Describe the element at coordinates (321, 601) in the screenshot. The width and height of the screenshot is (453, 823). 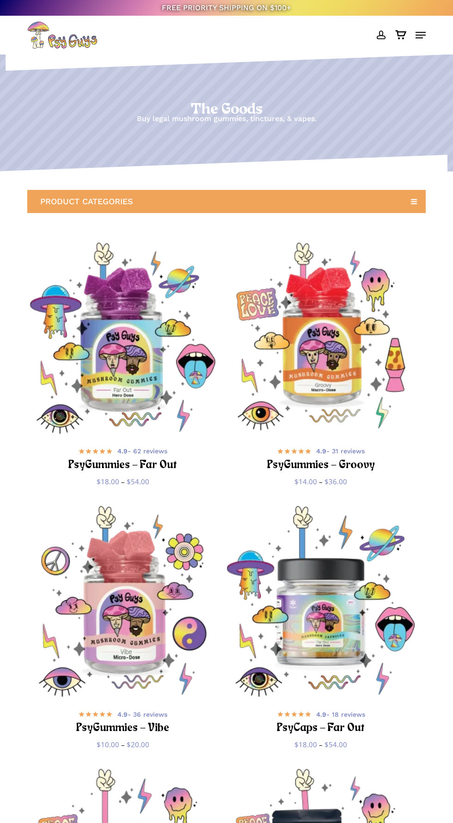
I see `img: Psychedelic mushroom capsules with colorful illustrations.` at that location.